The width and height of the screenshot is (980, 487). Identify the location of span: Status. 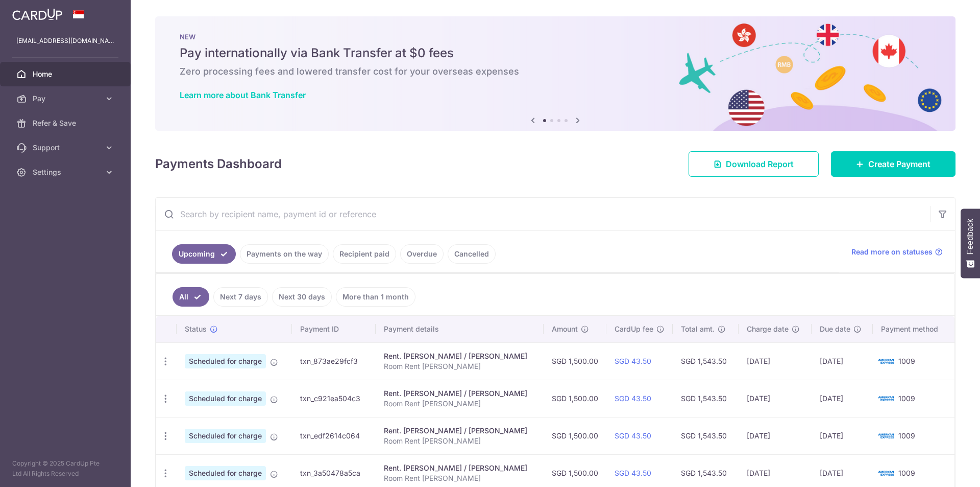
(195, 329).